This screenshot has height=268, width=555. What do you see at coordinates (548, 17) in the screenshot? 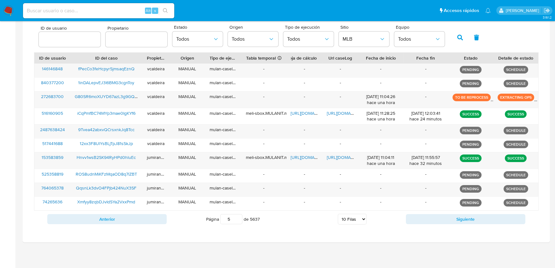
I see `span: 3.161.2` at bounding box center [548, 17].